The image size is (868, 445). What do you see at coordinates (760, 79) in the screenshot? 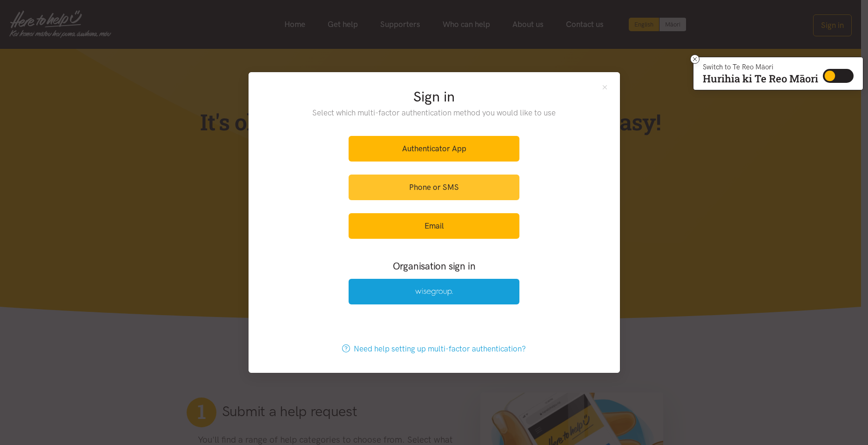
I see `p: Hurihia ki Te Reo Māori` at bounding box center [760, 79].